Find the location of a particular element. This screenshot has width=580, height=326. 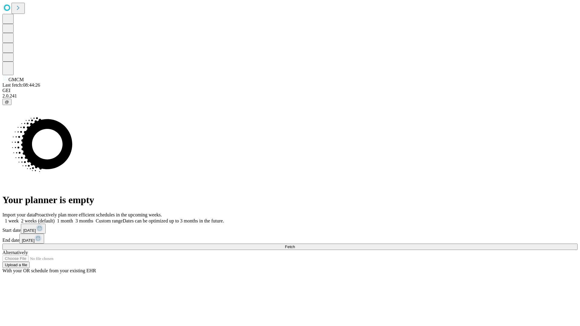

span: Alternatively is located at coordinates (15, 253).